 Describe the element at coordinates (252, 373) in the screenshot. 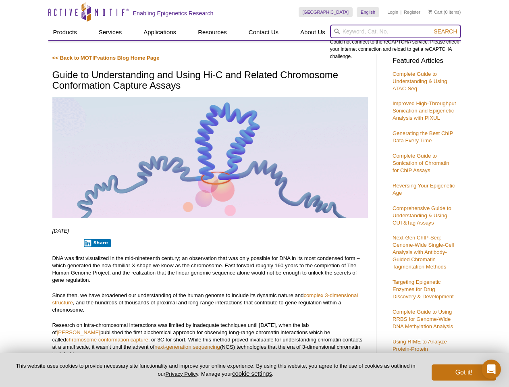

I see `button: cookie settings` at that location.